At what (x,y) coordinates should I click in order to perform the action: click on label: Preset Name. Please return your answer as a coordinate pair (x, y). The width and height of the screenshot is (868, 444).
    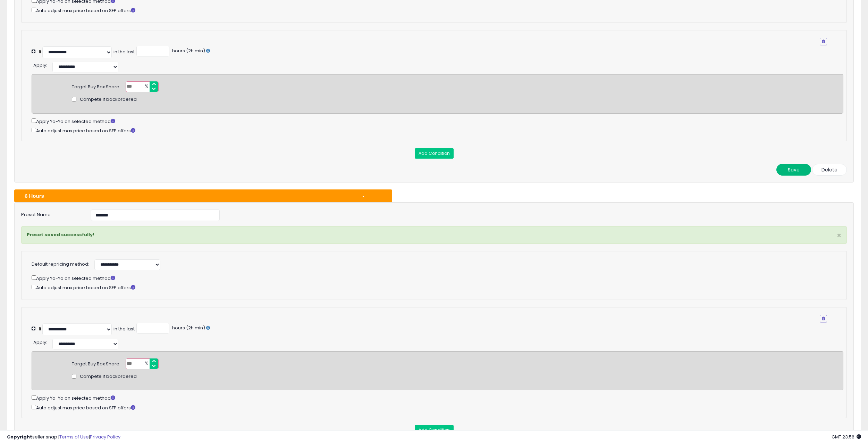
    Looking at the image, I should click on (51, 214).